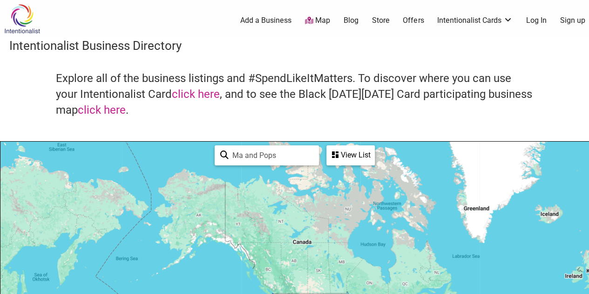 The height and width of the screenshot is (294, 589). I want to click on a: Blog, so click(351, 20).